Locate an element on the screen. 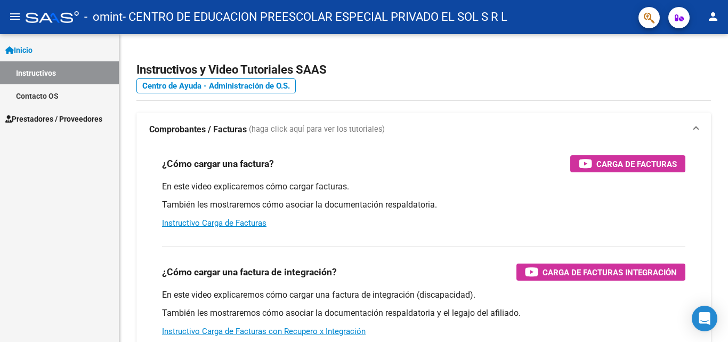 This screenshot has height=342, width=728. span: (haga click aquí para ver los tutoriales) is located at coordinates (317, 130).